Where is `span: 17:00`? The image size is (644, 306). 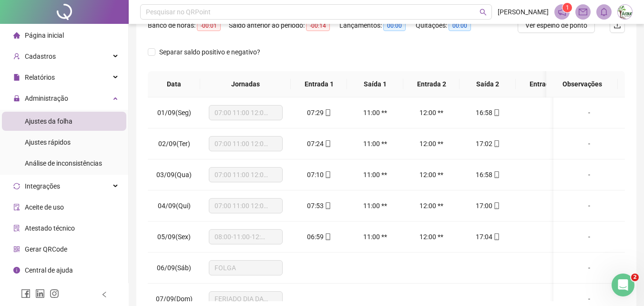 span: 17:00 is located at coordinates (484, 206).